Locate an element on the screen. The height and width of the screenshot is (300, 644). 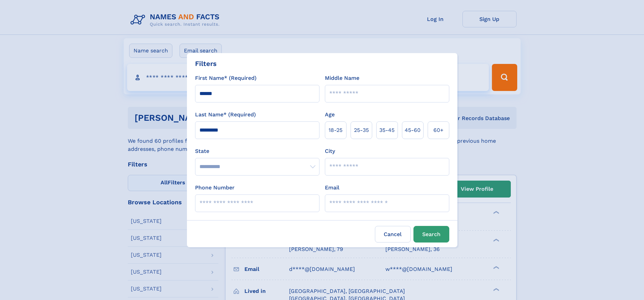
label: First Name* (Required) is located at coordinates (226, 78).